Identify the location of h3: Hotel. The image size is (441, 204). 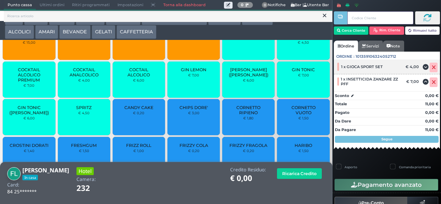
(85, 171).